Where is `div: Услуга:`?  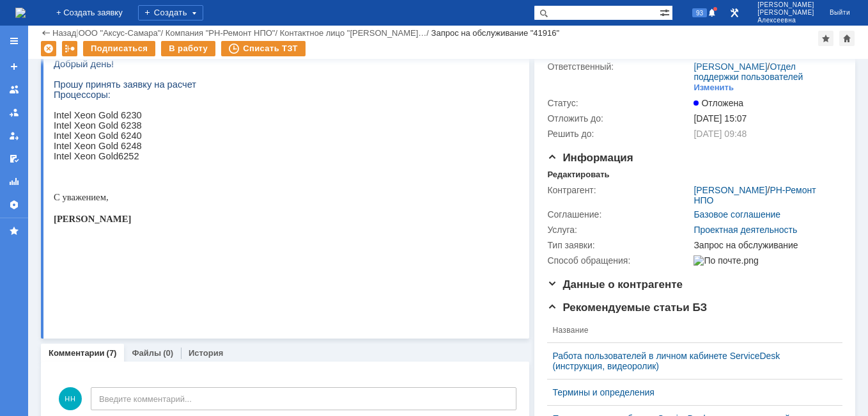 div: Услуга: is located at coordinates (619, 230).